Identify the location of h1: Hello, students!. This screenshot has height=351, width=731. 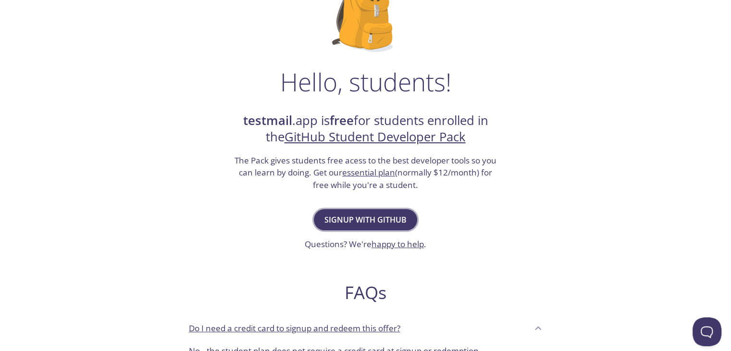
(366, 82).